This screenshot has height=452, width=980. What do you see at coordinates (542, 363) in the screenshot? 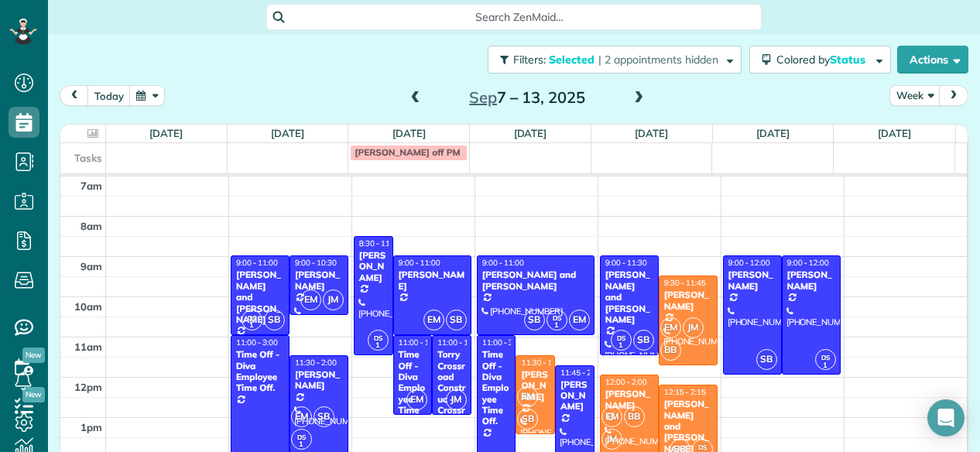
I see `span: 11:30 - 1:30` at bounding box center [542, 363].